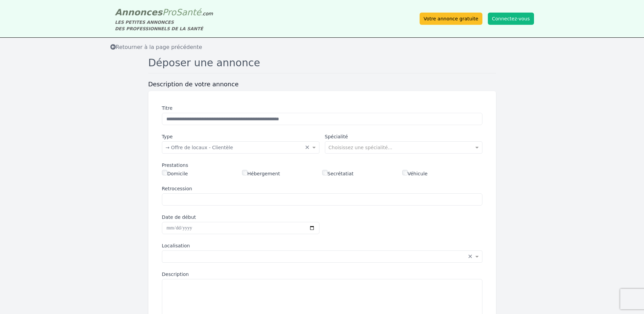  Describe the element at coordinates (322, 108) in the screenshot. I see `label: Titre` at that location.